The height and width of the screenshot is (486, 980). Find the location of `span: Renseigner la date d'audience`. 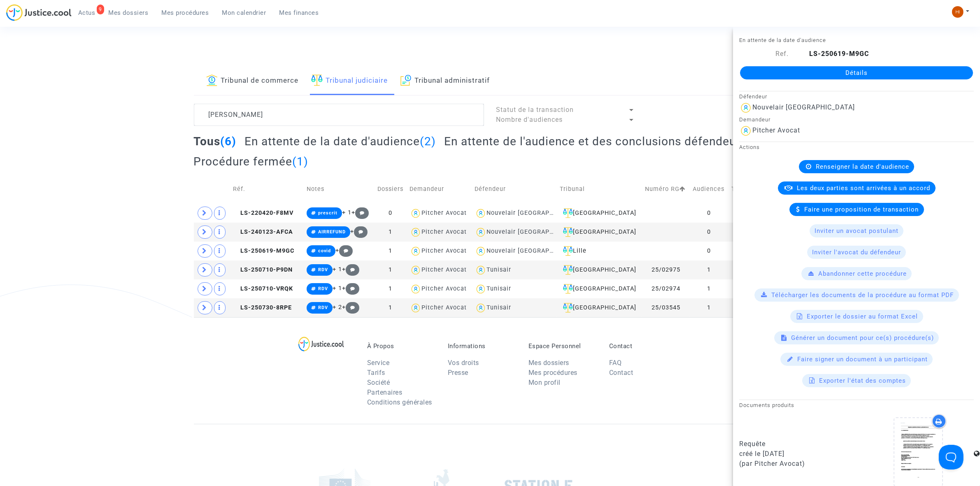

span: Renseigner la date d'audience is located at coordinates (862, 166).